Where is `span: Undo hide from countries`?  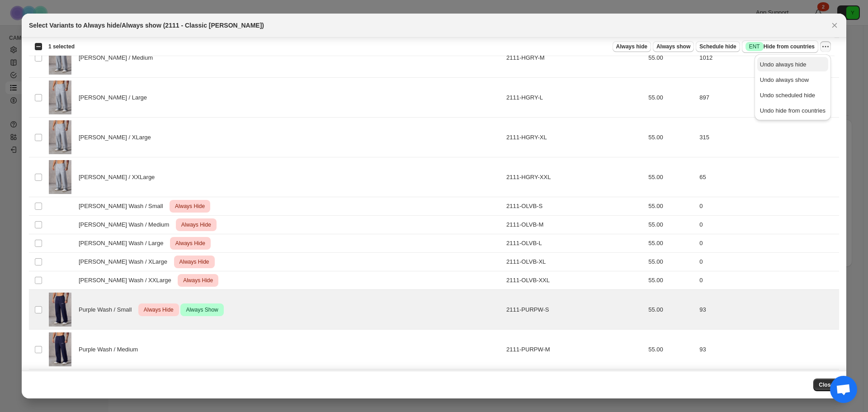 span: Undo hide from countries is located at coordinates (792, 110).